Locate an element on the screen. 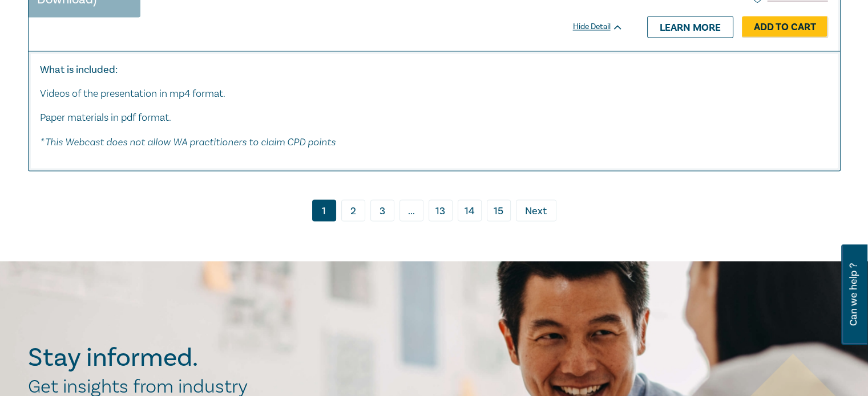  a: Add to Cart is located at coordinates (785, 27).